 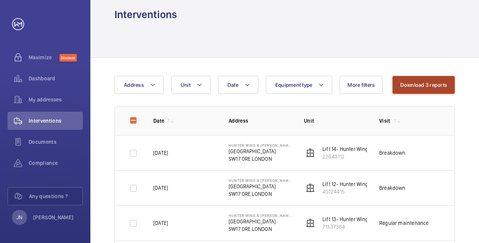 I want to click on button: Download 3 reports, so click(x=424, y=85).